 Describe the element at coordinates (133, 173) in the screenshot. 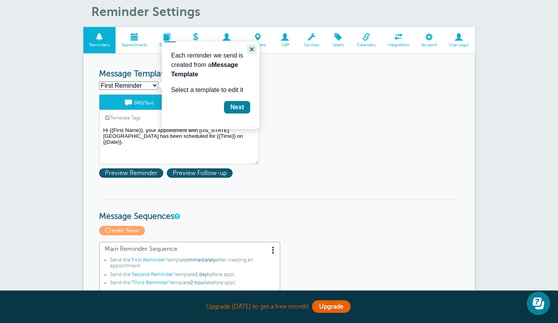

I see `a: Preview Reminder` at that location.